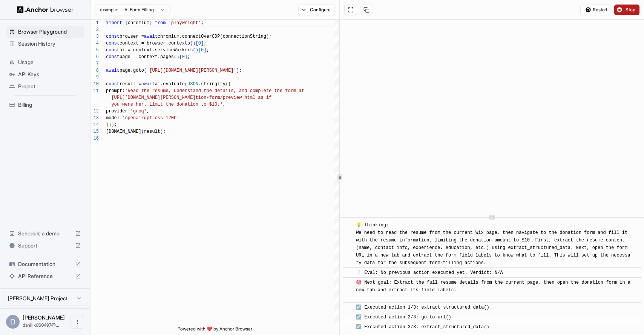  I want to click on span: model:, so click(114, 118).